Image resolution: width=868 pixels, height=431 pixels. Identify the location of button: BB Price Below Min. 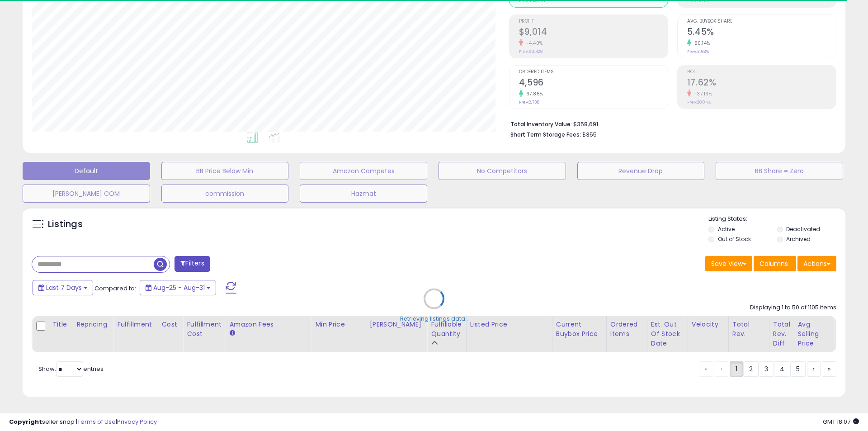
(225, 171).